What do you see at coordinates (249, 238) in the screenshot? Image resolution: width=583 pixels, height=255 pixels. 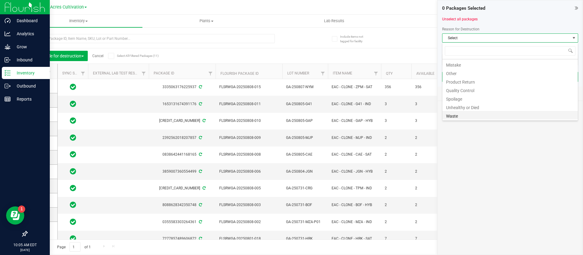 I see `span: FLSRWGA-20250801-018` at bounding box center [249, 238].